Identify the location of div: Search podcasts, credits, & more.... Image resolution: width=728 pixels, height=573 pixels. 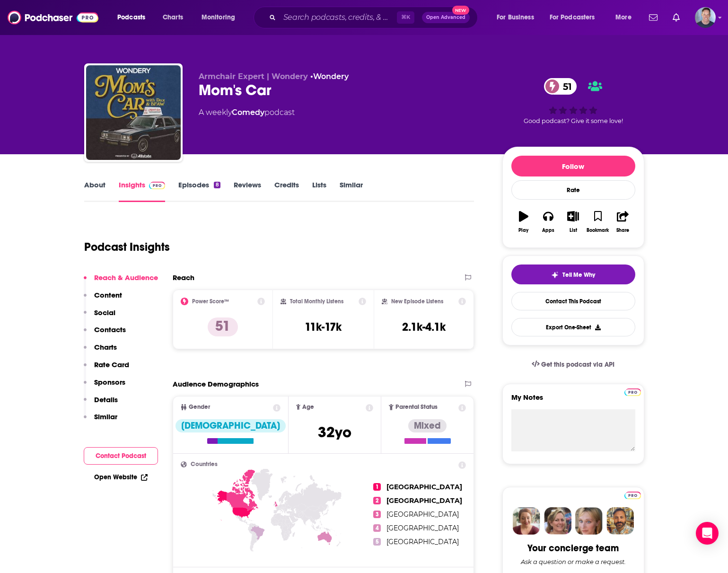
(375, 17).